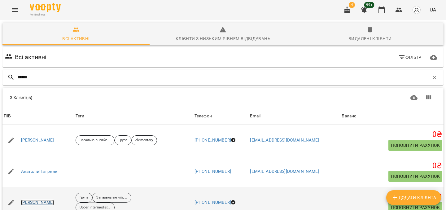  I want to click on div: Телефон, so click(203, 116).